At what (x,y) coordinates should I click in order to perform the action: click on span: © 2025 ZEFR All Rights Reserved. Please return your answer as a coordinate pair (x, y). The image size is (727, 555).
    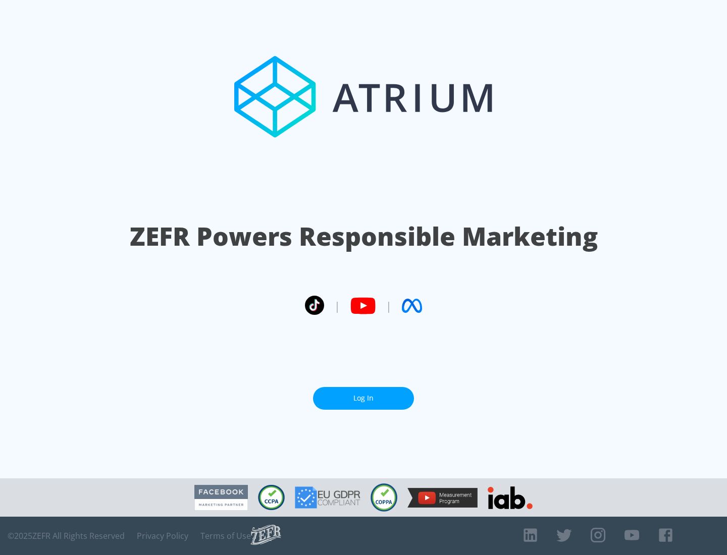
    Looking at the image, I should click on (66, 536).